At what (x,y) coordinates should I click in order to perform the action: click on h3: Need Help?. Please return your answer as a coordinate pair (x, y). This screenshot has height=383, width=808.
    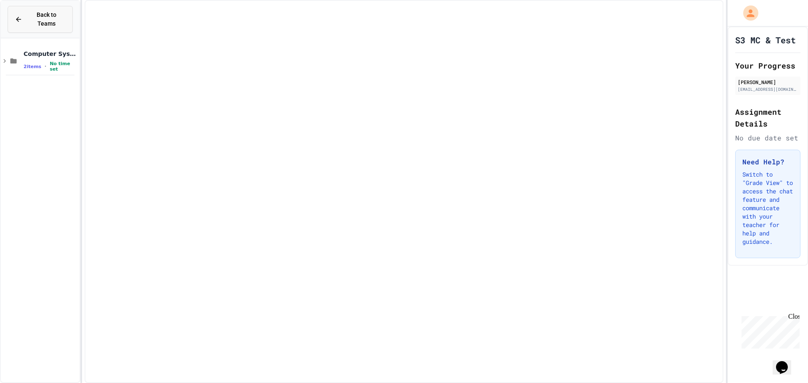
    Looking at the image, I should click on (768, 162).